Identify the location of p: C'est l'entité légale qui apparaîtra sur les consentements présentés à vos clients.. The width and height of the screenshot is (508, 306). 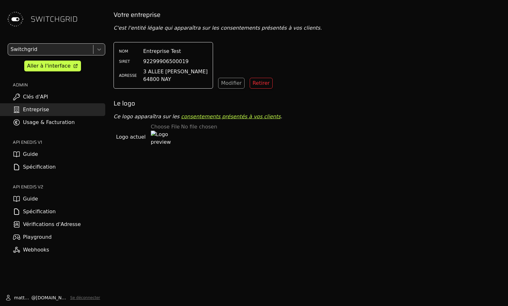
(308, 28).